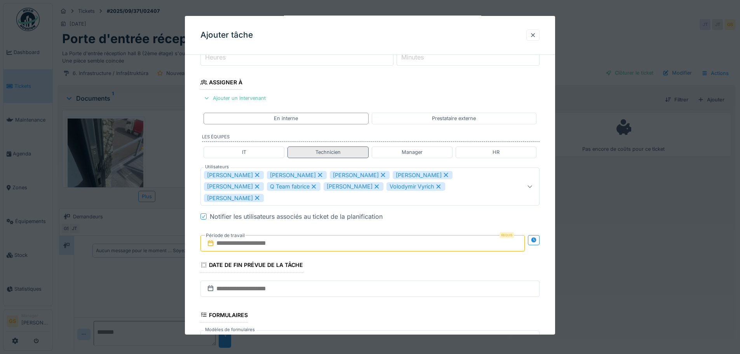 Image resolution: width=740 pixels, height=354 pixels. Describe the element at coordinates (454, 118) in the screenshot. I see `div: Prestataire externe` at that location.